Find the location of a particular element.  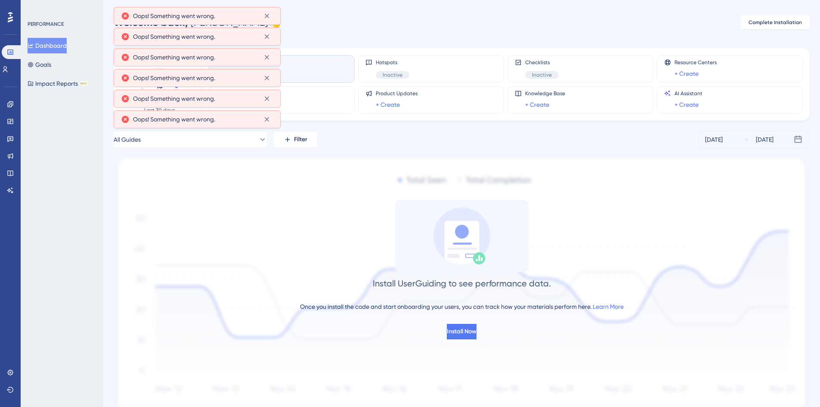

span: Filter is located at coordinates (300, 139).